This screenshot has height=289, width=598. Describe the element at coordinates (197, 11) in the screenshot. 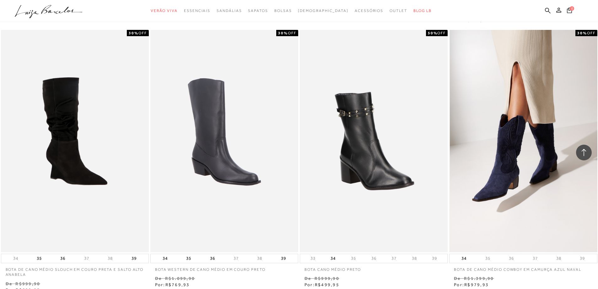

I see `span: Essenciais` at that location.